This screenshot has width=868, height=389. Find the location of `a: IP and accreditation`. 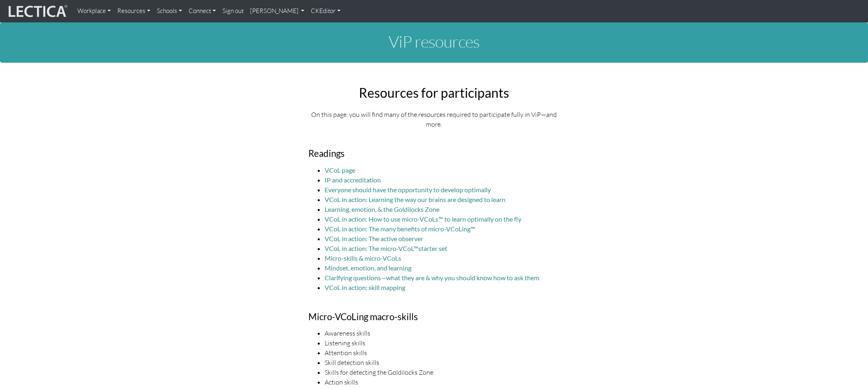

a: IP and accreditation is located at coordinates (353, 179).